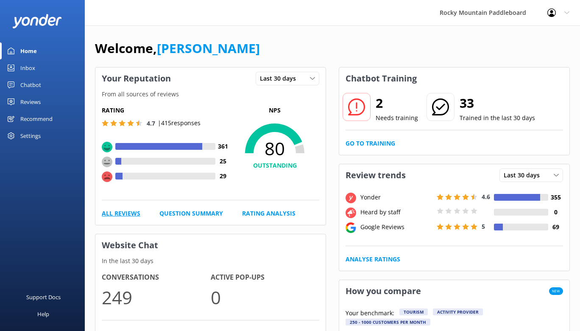 The image size is (580, 331). Describe the element at coordinates (151, 123) in the screenshot. I see `span: 4.7` at that location.